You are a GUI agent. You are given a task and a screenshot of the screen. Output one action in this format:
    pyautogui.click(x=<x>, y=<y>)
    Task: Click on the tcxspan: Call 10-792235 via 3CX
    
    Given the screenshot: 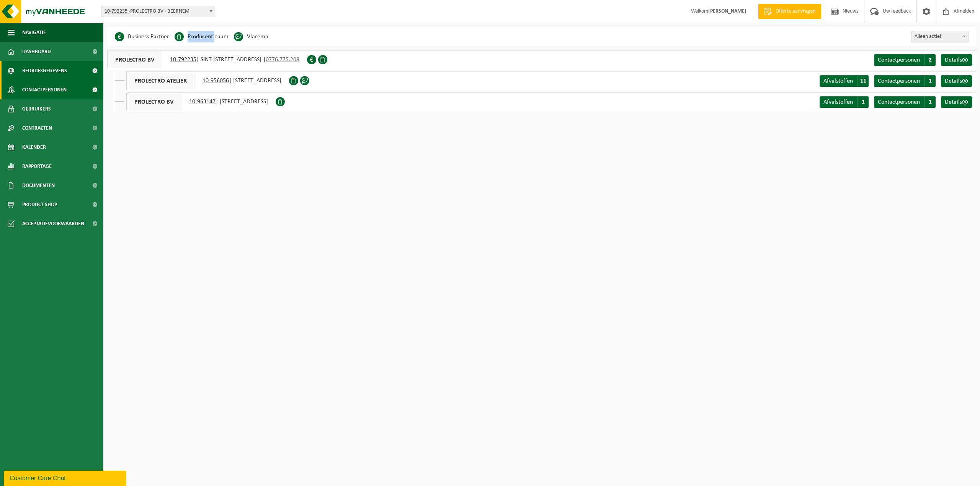 What is the action you would take?
    pyautogui.click(x=183, y=60)
    